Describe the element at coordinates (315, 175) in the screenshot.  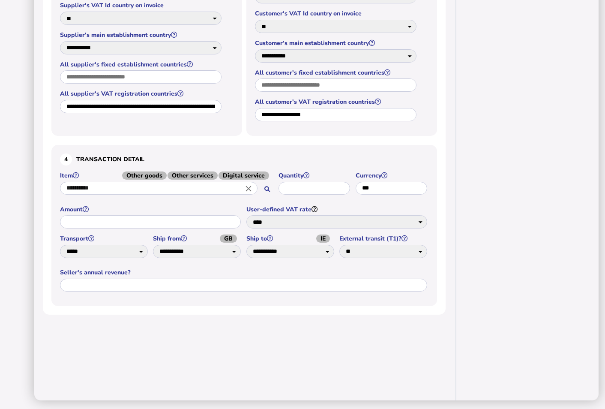
I see `label: Quantity` at that location.